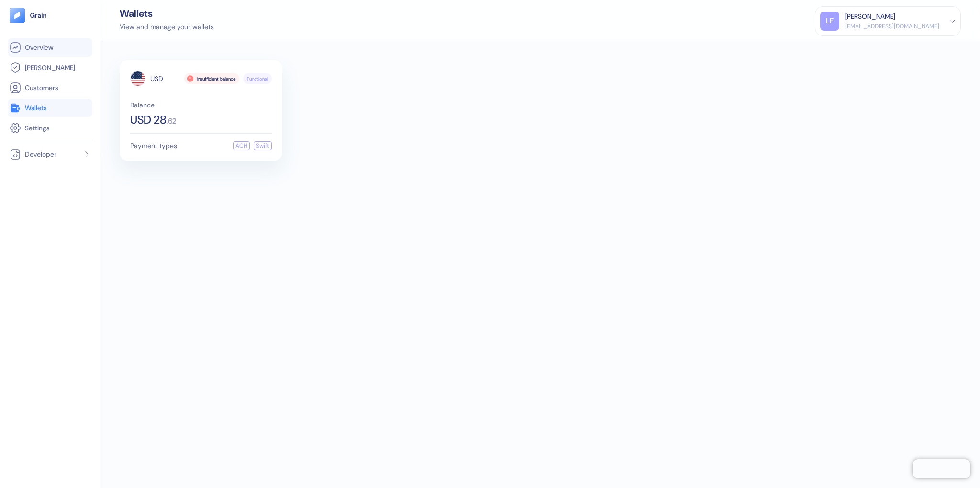 This screenshot has height=488, width=980. Describe the element at coordinates (17, 15) in the screenshot. I see `img: logo-tablet-V2.svg` at that location.